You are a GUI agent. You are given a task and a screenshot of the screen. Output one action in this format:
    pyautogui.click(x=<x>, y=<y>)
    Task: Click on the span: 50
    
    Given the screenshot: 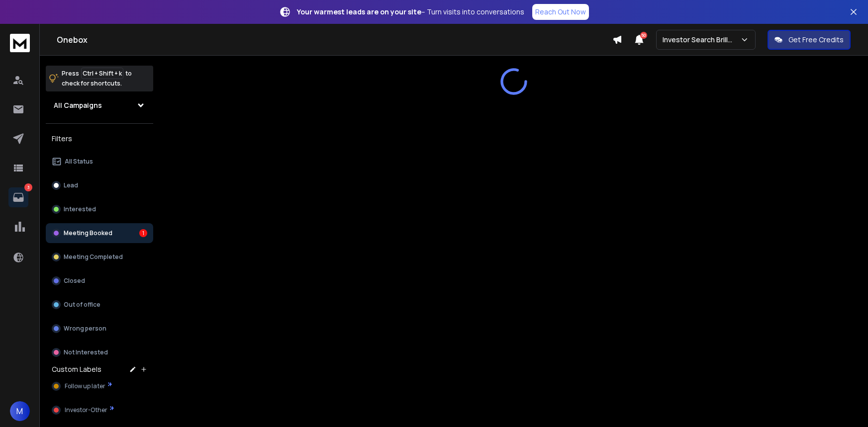 What is the action you would take?
    pyautogui.click(x=644, y=35)
    